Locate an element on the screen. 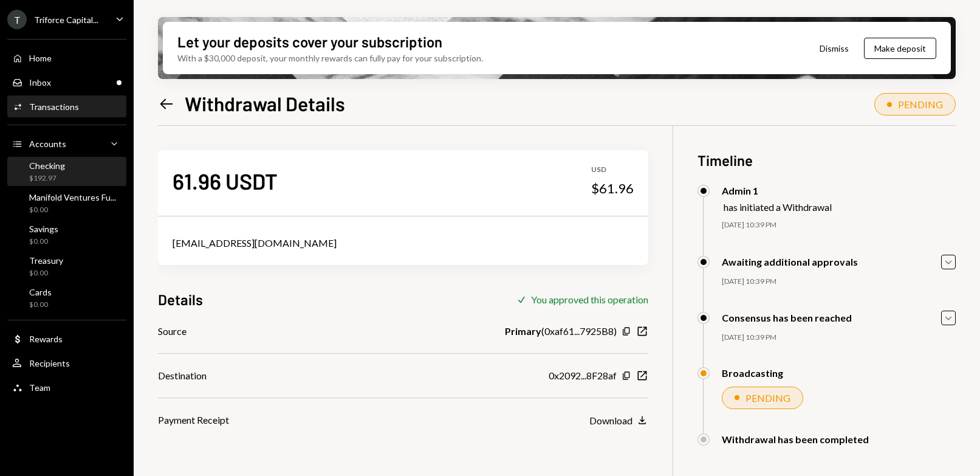  button: Dismiss is located at coordinates (834, 48).